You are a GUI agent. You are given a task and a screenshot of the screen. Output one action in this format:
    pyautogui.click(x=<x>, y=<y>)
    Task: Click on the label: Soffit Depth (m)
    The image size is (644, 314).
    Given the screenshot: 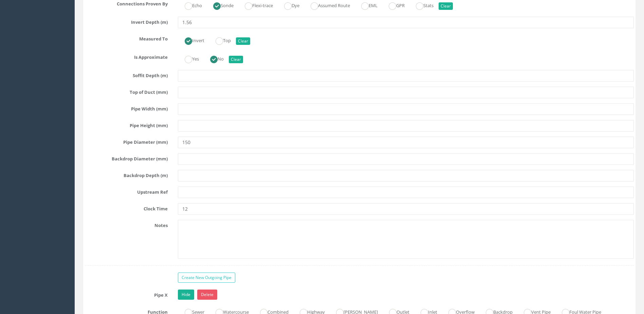 What is the action you would take?
    pyautogui.click(x=126, y=75)
    